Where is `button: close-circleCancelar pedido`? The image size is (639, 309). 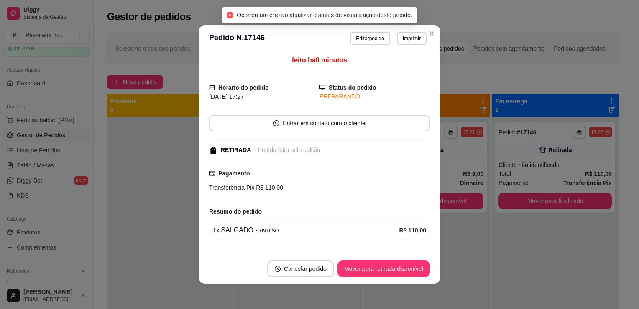
button: close-circleCancelar pedido is located at coordinates (301, 268).